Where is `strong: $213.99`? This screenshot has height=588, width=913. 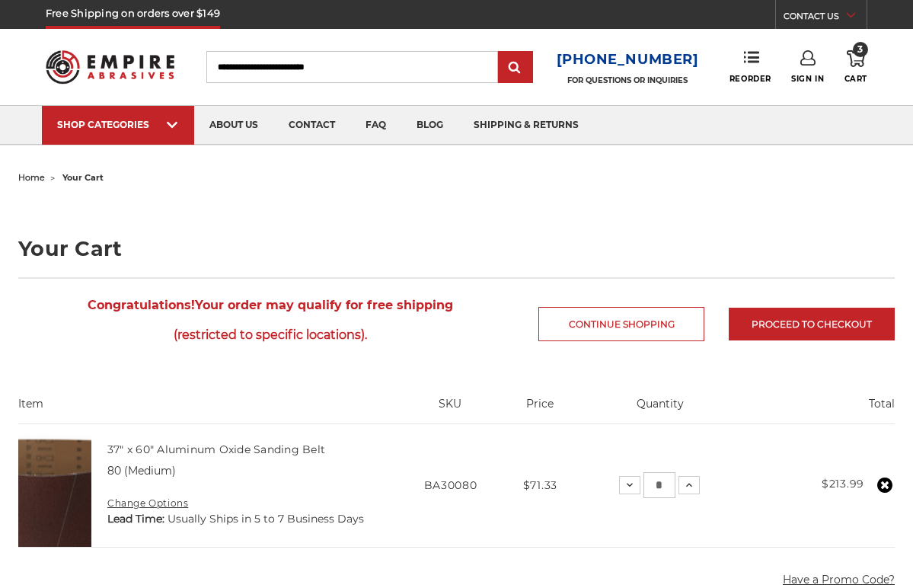 strong: $213.99 is located at coordinates (843, 484).